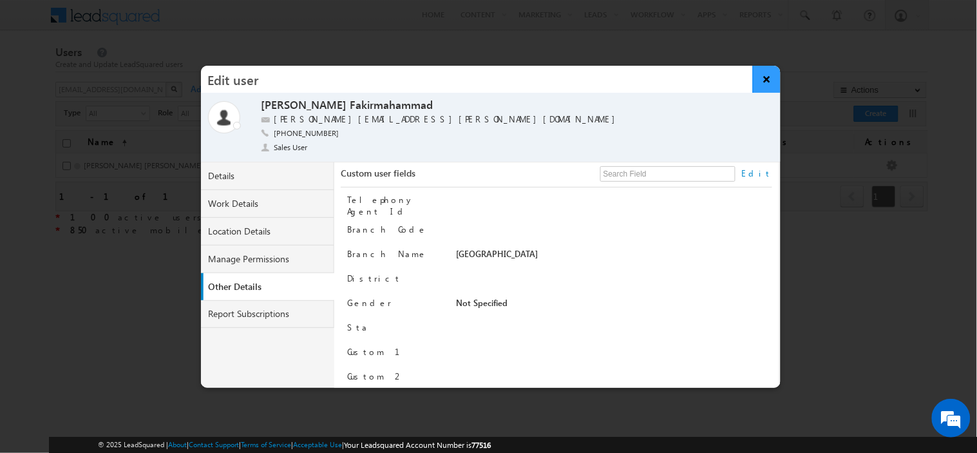 The width and height of the screenshot is (977, 453). I want to click on span: Your Leadsquared Account Number is, so click(418, 444).